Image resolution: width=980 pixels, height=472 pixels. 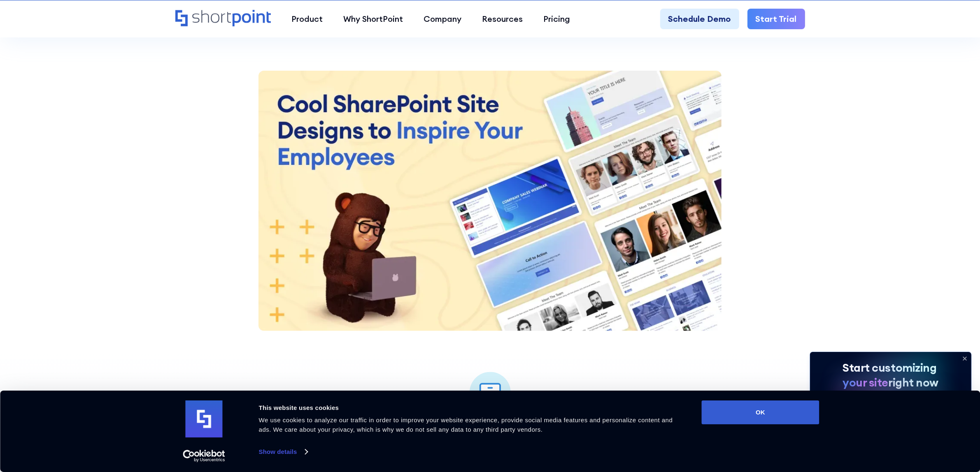 What do you see at coordinates (466, 425) in the screenshot?
I see `span: We use cookies to analyze our traffic in order to improve your website experience, provide social...` at bounding box center [466, 425].